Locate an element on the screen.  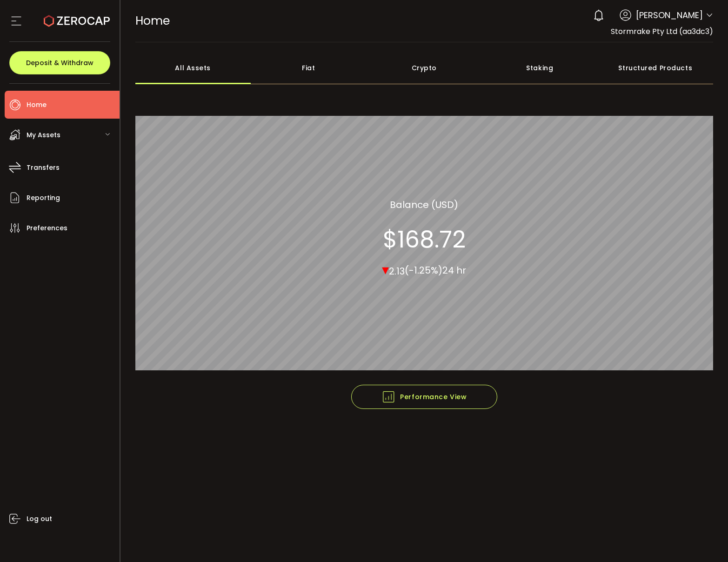
span: Reporting is located at coordinates (44, 198).